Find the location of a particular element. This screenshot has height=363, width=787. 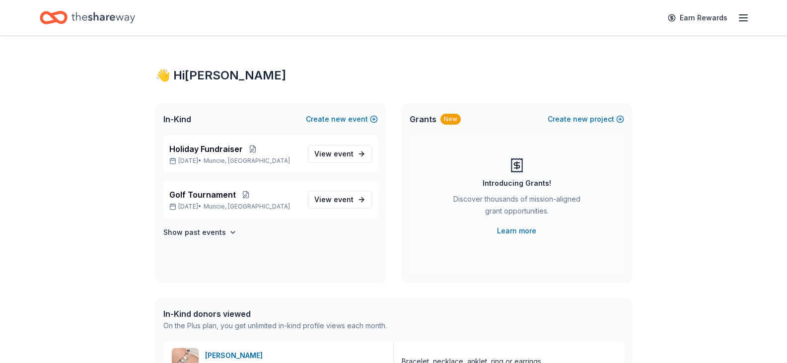

div: Discover thousands of mission-aligned grant opportunities. is located at coordinates (517, 207).